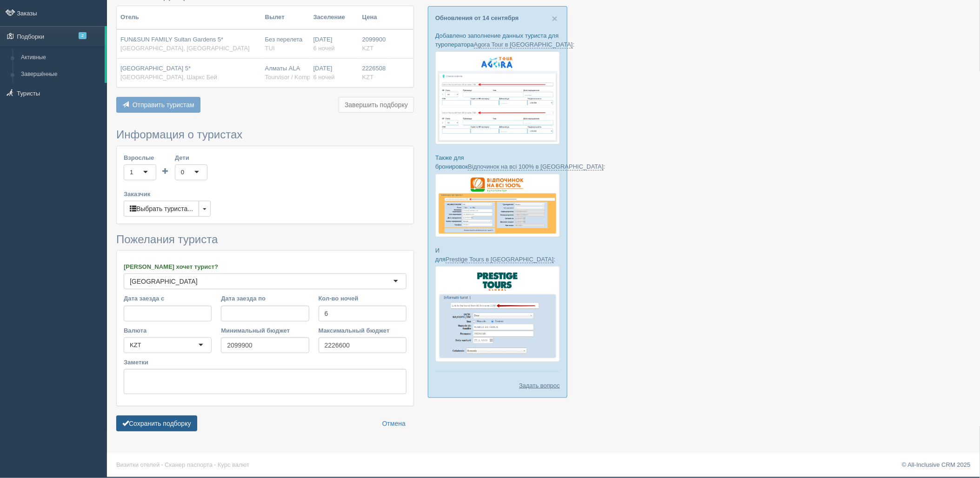  Describe the element at coordinates (539, 385) in the screenshot. I see `a: Задать вопрос` at that location.